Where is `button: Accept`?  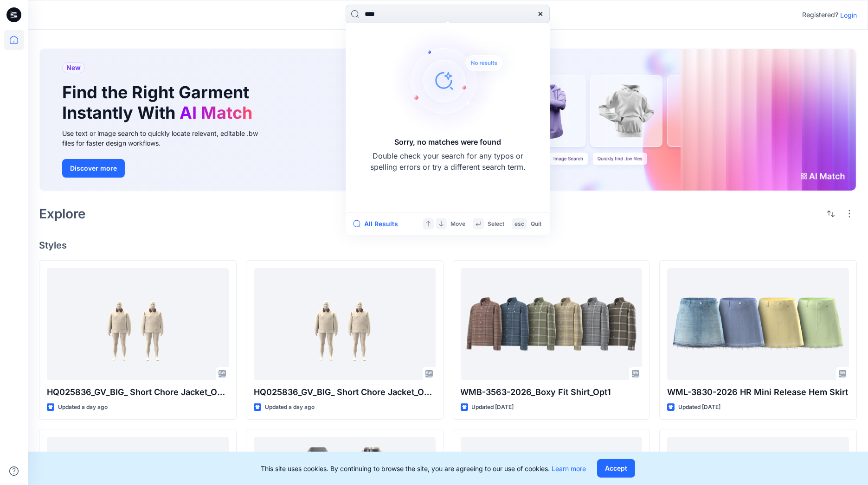 button: Accept is located at coordinates (616, 469).